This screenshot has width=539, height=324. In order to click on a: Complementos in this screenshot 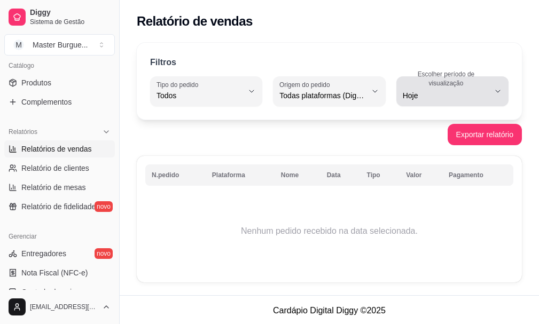, I will do `click(59, 102)`.